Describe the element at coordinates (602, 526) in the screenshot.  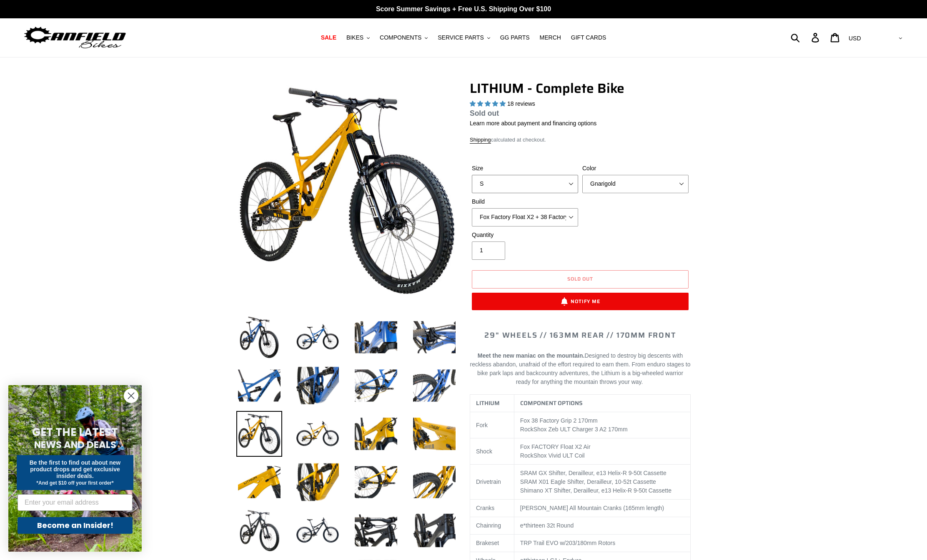
I see `td: e*thirteen 32t Round` at that location.